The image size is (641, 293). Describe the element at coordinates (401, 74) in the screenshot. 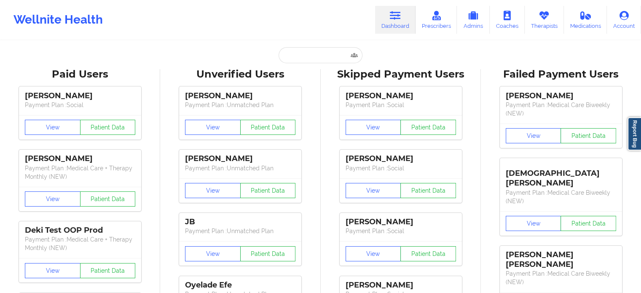

I see `div: Skipped Payment Users` at that location.